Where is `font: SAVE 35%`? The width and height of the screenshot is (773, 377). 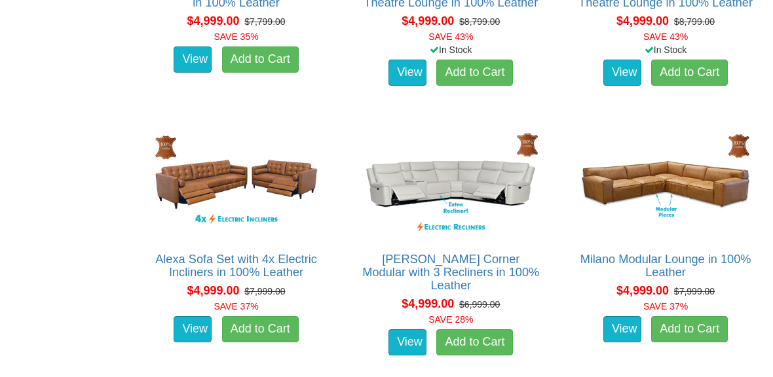
font: SAVE 35% is located at coordinates (236, 37).